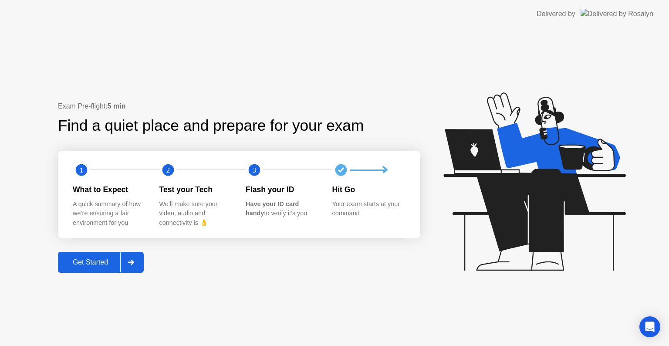 The width and height of the screenshot is (669, 346). I want to click on div: Hit Go, so click(368, 189).